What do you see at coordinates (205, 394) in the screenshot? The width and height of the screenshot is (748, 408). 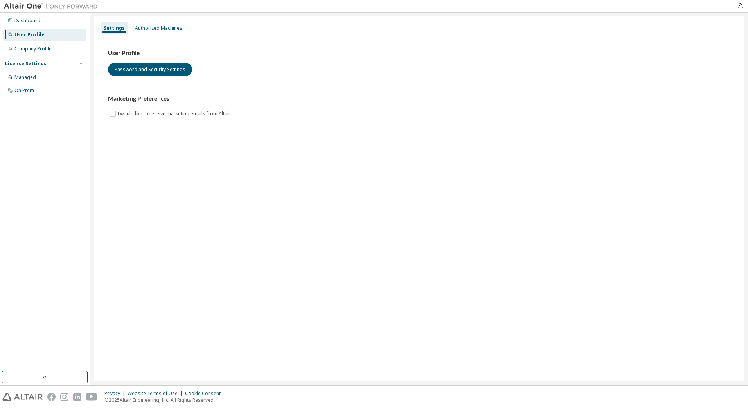 I see `div: Cookie Consent` at bounding box center [205, 394].